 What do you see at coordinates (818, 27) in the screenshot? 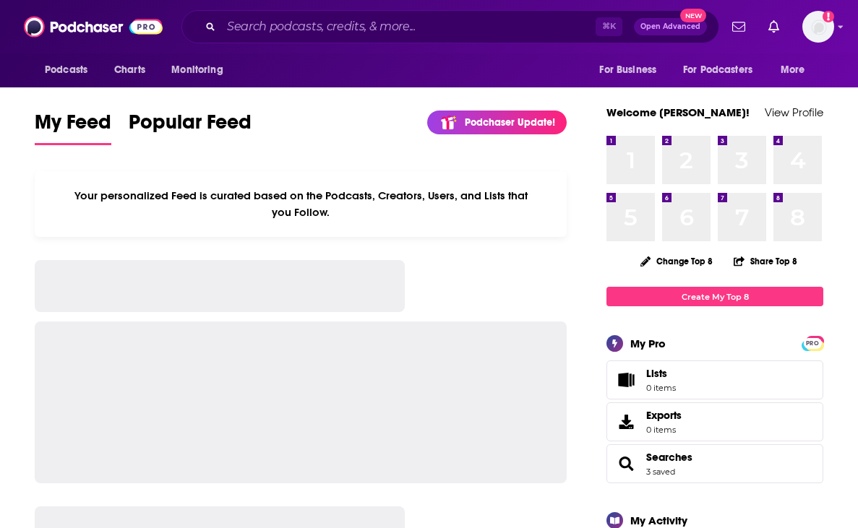
I see `span: Logged in as harrycunnane` at bounding box center [818, 27].